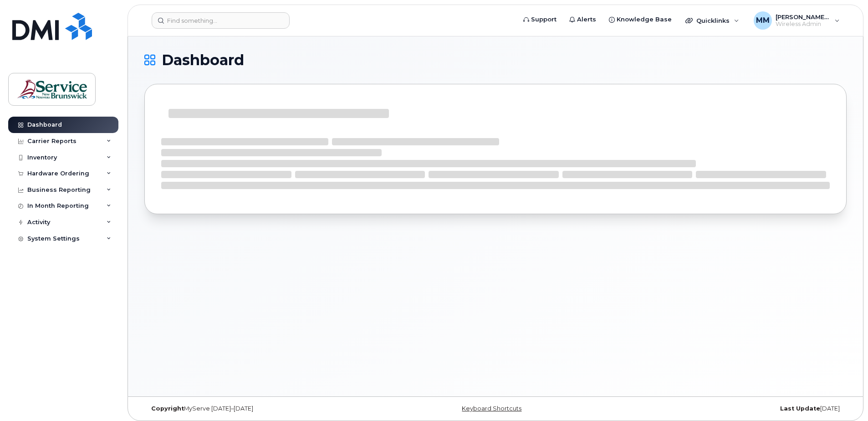  What do you see at coordinates (801, 409) in the screenshot?
I see `strong: Last Update` at bounding box center [801, 409].